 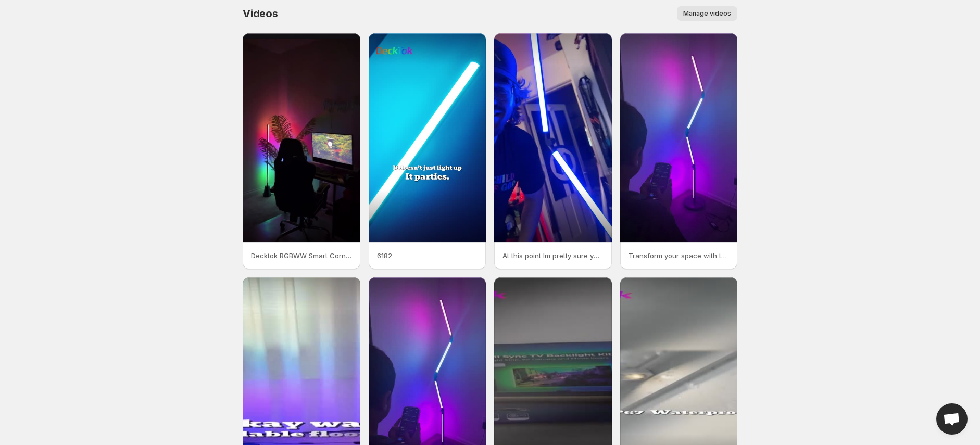 I want to click on button: Manage videos, so click(x=707, y=13).